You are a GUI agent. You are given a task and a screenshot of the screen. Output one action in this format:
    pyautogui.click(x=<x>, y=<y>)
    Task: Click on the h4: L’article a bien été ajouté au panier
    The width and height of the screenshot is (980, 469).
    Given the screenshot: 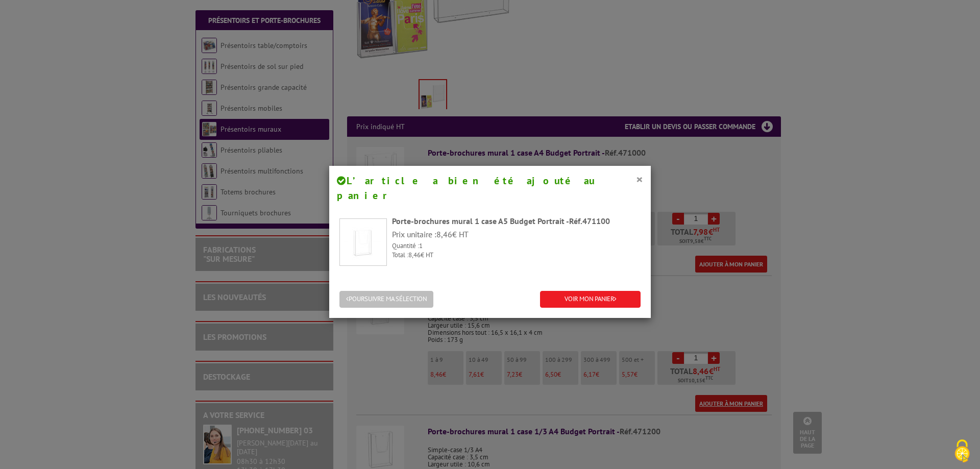 What is the action you would take?
    pyautogui.click(x=490, y=188)
    